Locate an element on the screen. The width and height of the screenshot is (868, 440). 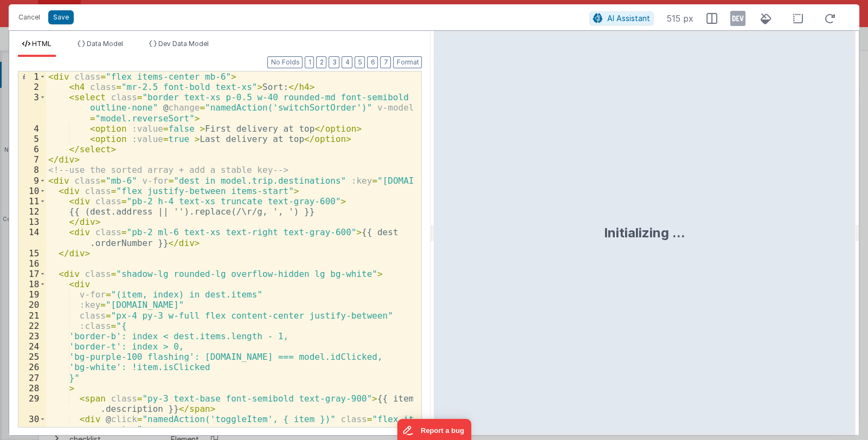
div: 14 is located at coordinates (32, 237).